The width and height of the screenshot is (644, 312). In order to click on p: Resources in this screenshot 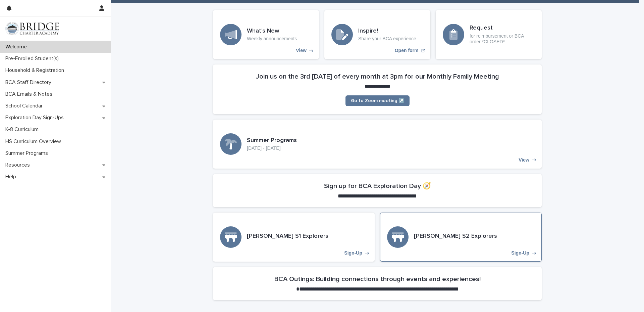, I will do `click(19, 165)`.